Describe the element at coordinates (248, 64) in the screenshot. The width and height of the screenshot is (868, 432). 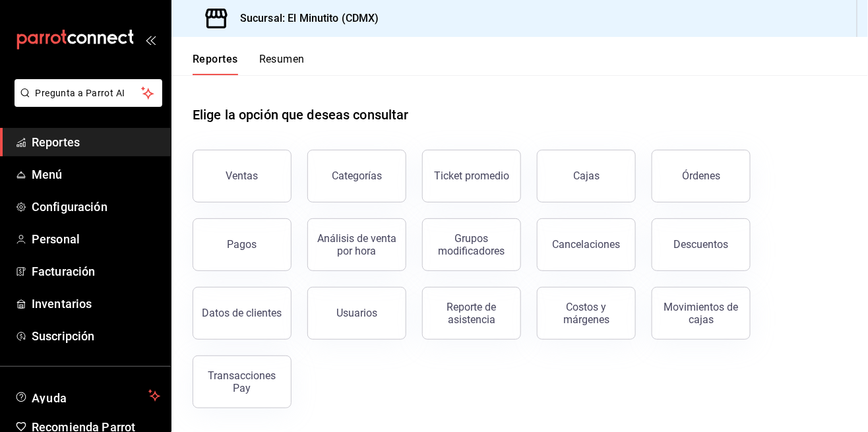
I see `div: navigation tabs` at that location.